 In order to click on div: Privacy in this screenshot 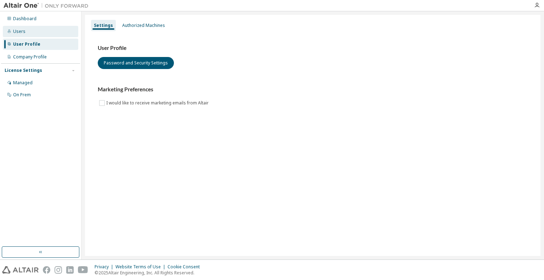, I will do `click(105, 267)`.